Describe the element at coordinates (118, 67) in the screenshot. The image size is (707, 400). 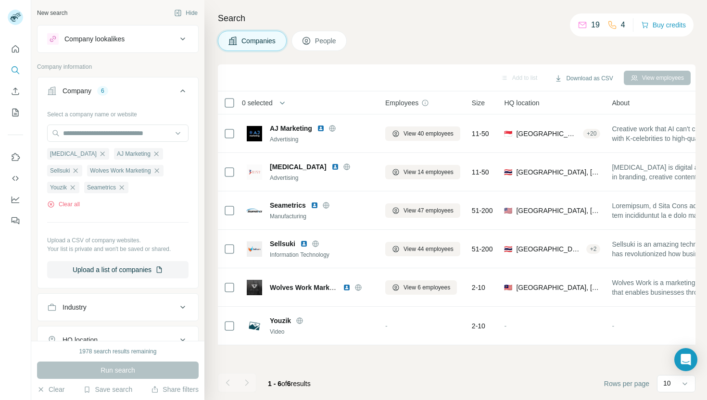
I see `p: Company information` at that location.